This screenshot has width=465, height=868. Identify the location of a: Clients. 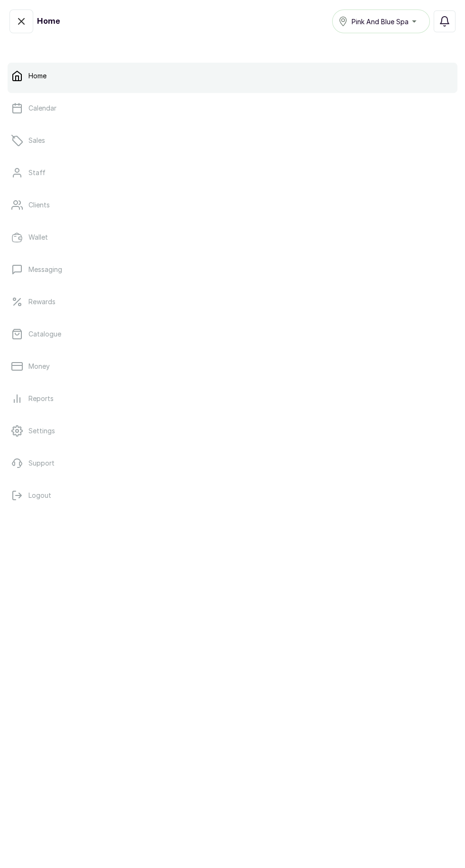
(233, 205).